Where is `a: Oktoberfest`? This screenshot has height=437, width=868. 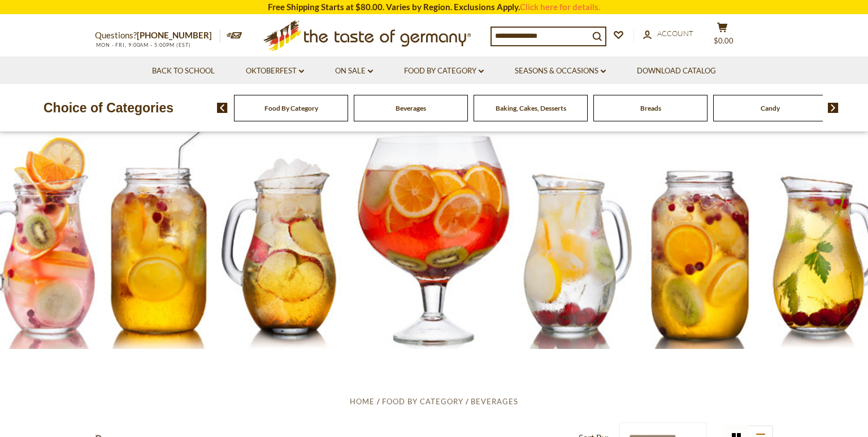 a: Oktoberfest is located at coordinates (274, 71).